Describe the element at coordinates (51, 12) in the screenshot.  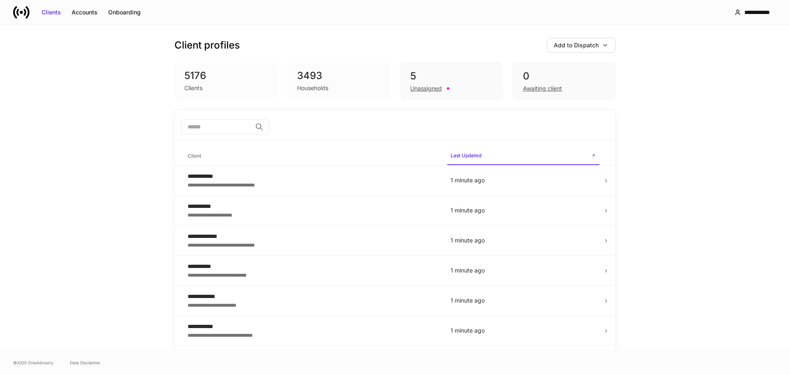
I see `button: Clients` at that location.